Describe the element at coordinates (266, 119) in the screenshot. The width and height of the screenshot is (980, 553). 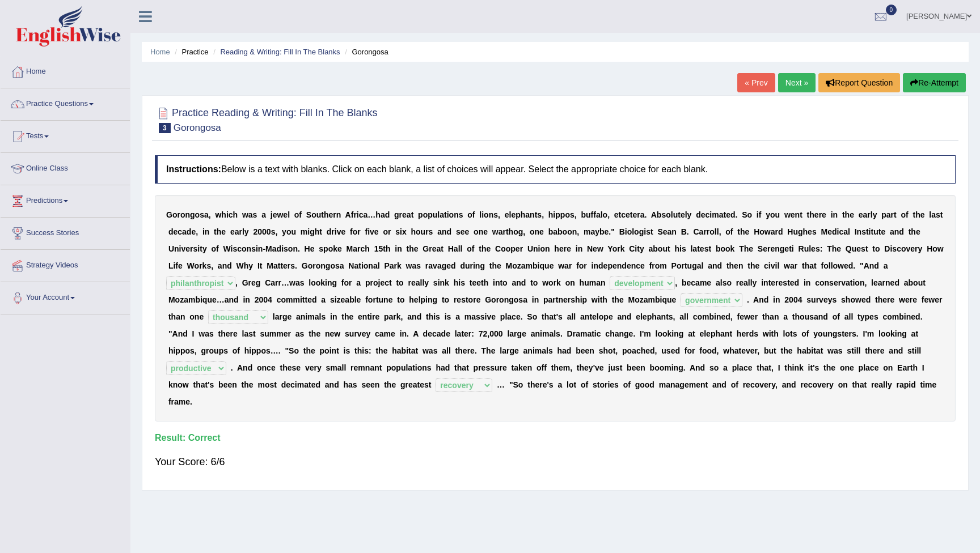
I see `h2: Practice Reading & Writing: Fill In The Blanks` at that location.